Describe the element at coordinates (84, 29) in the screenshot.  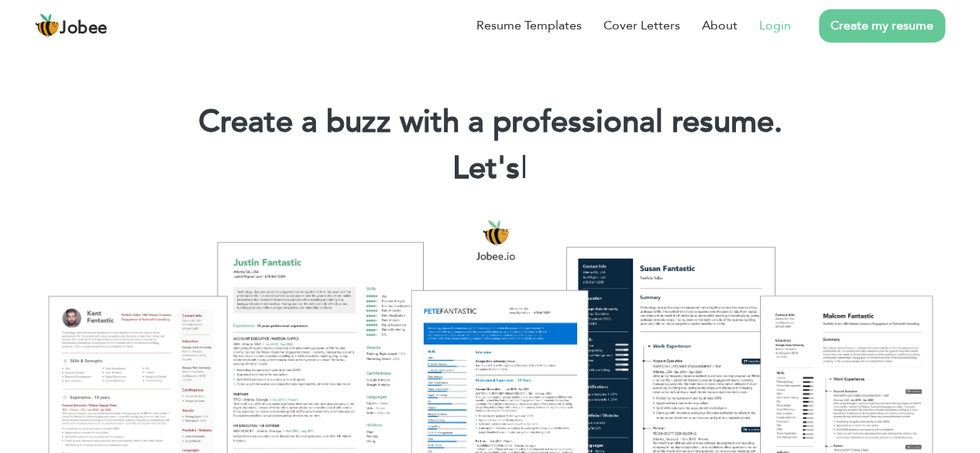
I see `span: Jobee` at that location.